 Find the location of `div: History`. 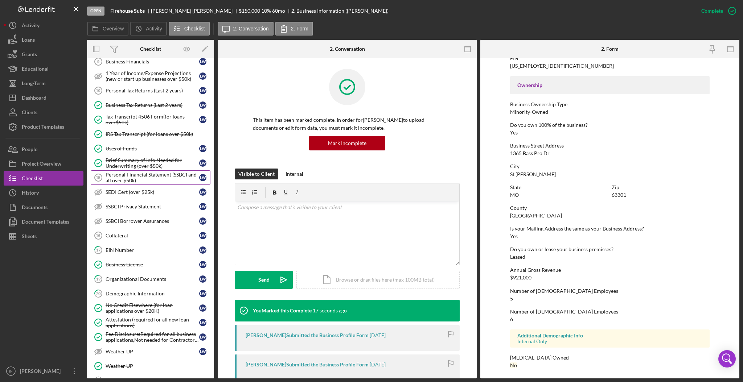

div: History is located at coordinates (30, 194).